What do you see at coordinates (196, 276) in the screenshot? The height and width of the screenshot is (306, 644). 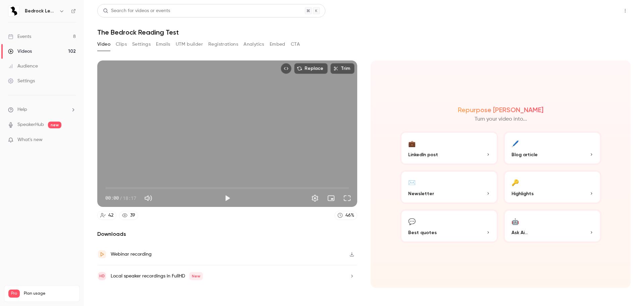 I see `span: New` at bounding box center [196, 276].